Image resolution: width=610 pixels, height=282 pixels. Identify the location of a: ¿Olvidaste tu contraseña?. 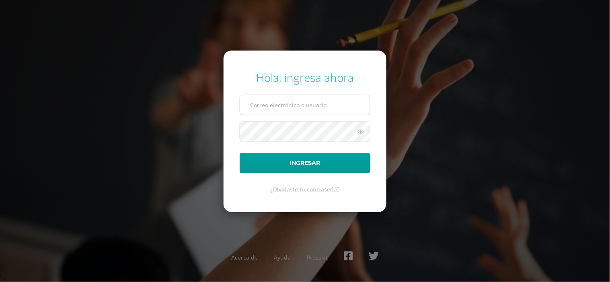
(305, 189).